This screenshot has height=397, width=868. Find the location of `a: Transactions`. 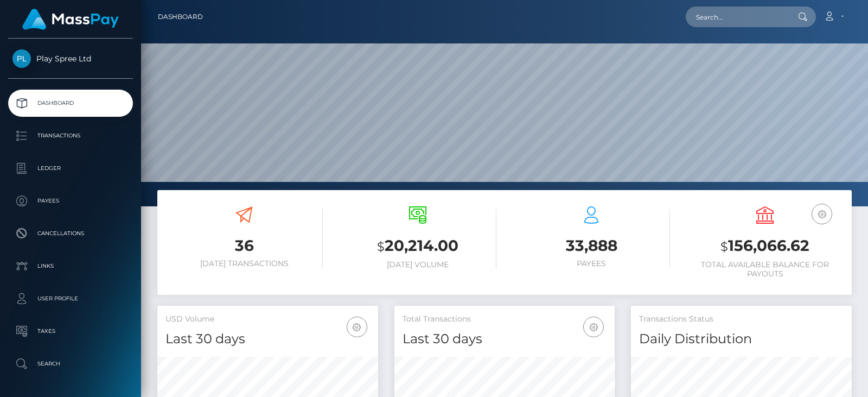

a: Transactions is located at coordinates (70, 136).